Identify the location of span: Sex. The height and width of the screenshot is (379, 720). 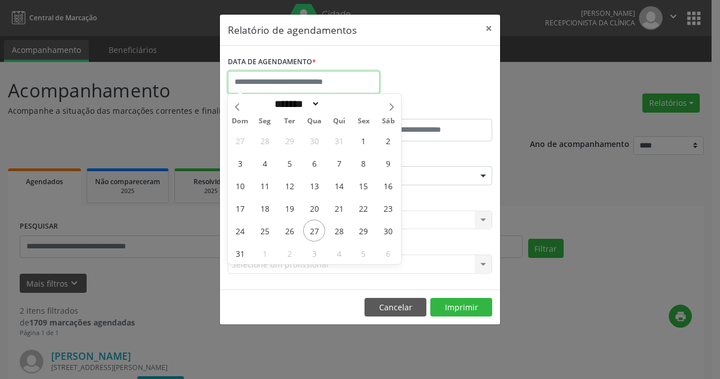
(364, 121).